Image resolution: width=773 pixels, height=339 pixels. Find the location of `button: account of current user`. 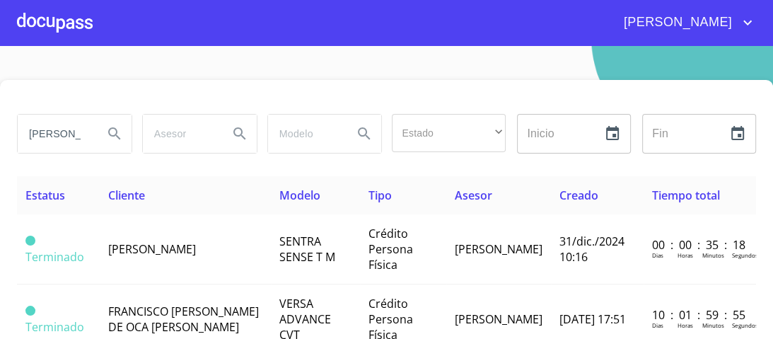

button: account of current user is located at coordinates (685, 23).